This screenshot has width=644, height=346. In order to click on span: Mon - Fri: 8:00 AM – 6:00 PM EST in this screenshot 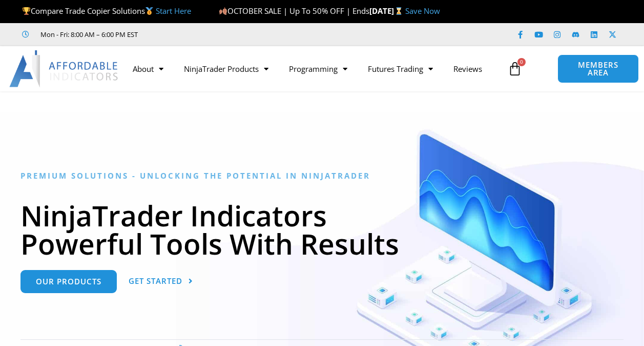, I will do `click(88, 35)`.